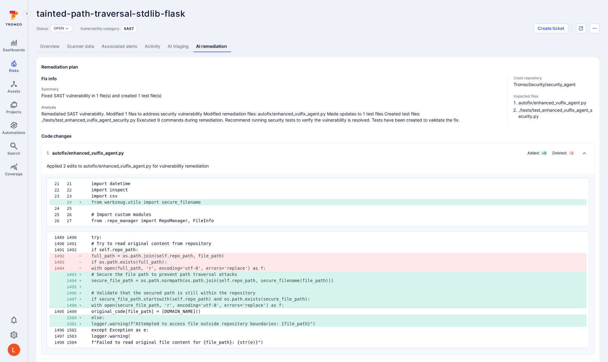 The width and height of the screenshot is (608, 362). What do you see at coordinates (14, 174) in the screenshot?
I see `span: Coverage` at bounding box center [14, 174].